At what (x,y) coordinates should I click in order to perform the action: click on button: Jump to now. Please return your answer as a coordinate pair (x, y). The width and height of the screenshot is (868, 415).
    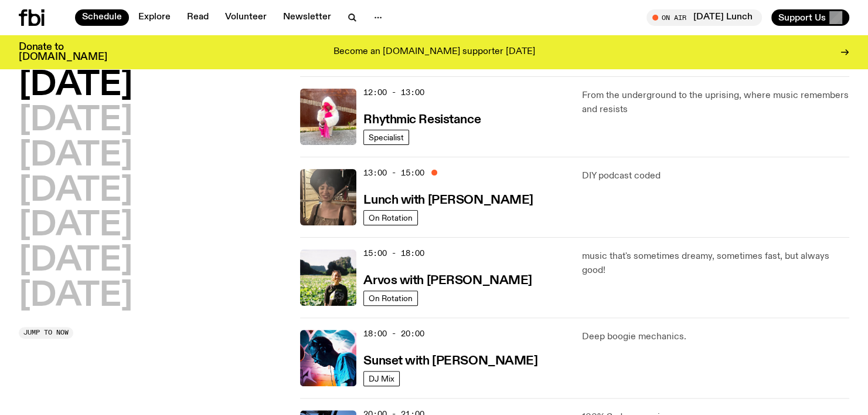
    Looking at the image, I should click on (46, 332).